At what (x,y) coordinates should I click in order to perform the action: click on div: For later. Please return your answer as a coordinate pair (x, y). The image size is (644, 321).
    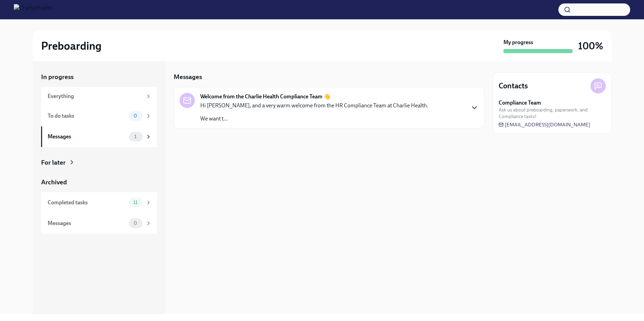
    Looking at the image, I should click on (54, 163).